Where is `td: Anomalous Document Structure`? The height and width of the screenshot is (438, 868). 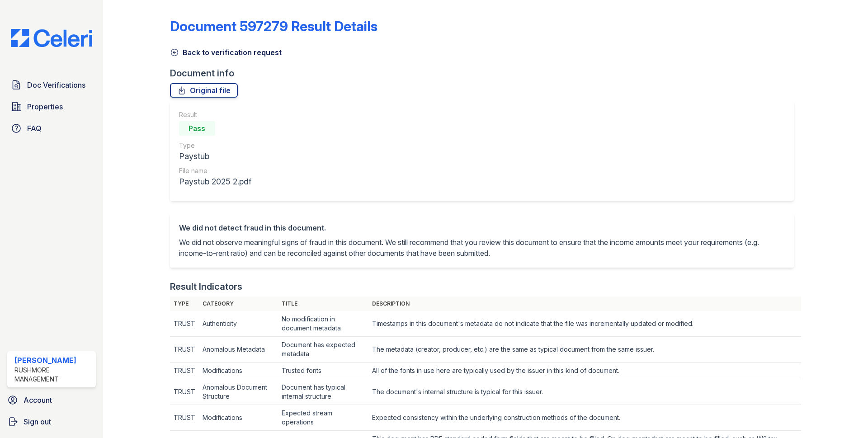
td: Anomalous Document Structure is located at coordinates (239, 392).